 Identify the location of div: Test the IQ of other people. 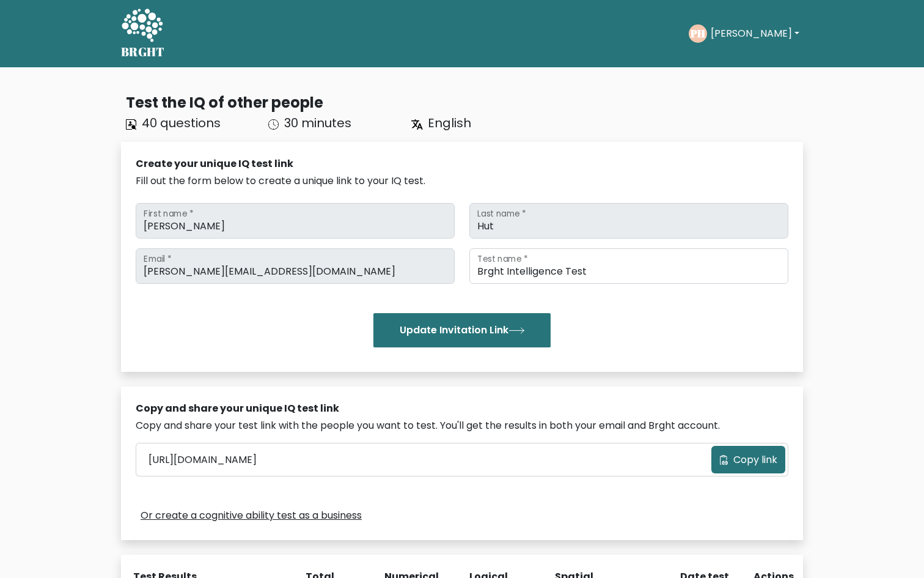
(464, 103).